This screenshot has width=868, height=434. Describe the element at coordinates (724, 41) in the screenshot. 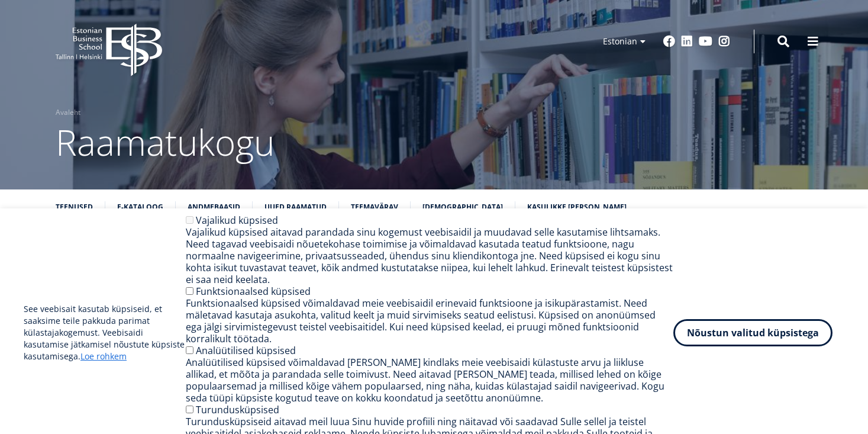

I see `a: Instagram` at that location.